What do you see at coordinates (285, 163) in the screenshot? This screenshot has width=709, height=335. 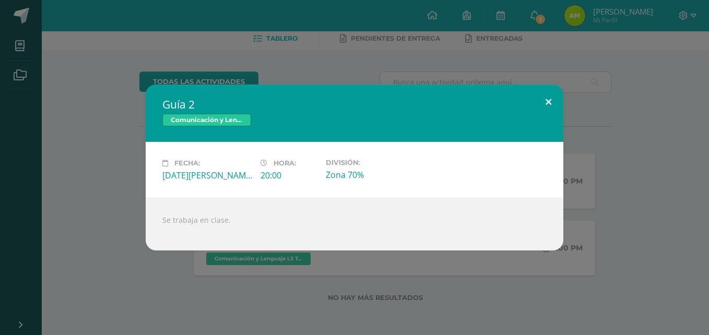 I see `span: Hora:` at bounding box center [285, 163].